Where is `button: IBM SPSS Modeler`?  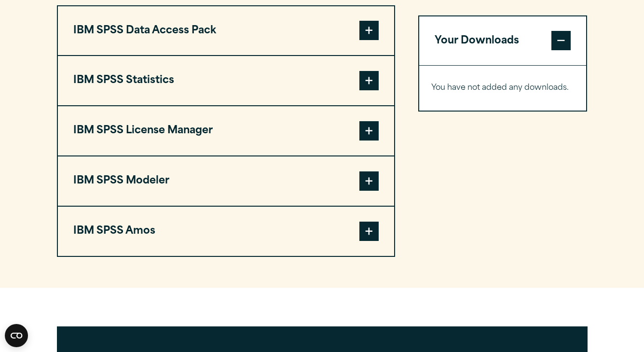
button: IBM SPSS Modeler is located at coordinates (226, 181).